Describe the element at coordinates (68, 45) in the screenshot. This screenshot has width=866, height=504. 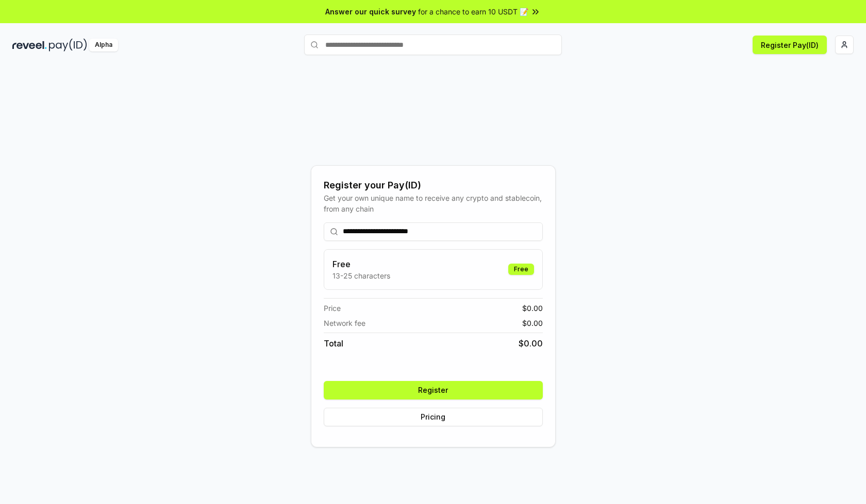
I see `img: pay_id` at that location.